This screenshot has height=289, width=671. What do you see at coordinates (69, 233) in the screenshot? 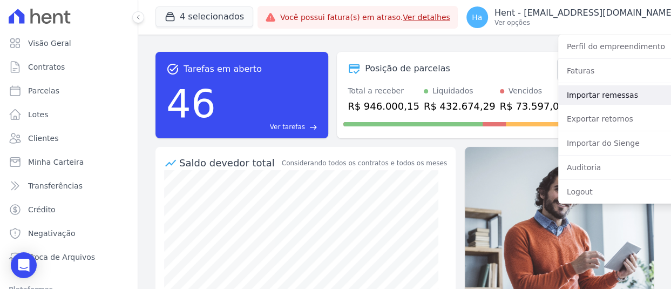
I see `a: Negativação` at bounding box center [69, 233].